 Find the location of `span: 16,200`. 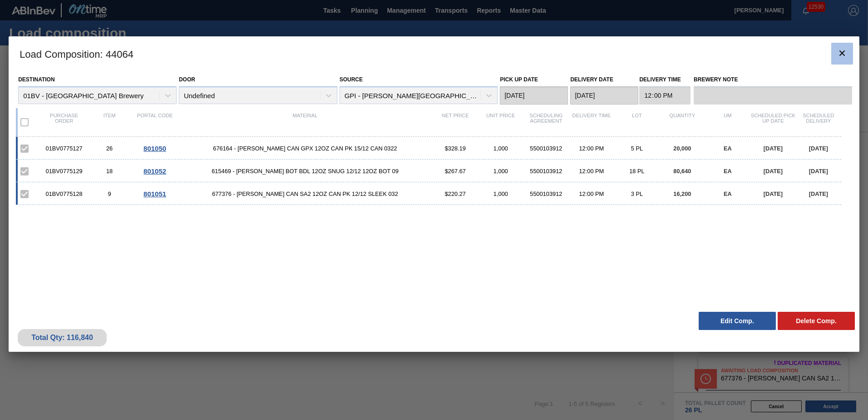

span: 16,200 is located at coordinates (682, 193).